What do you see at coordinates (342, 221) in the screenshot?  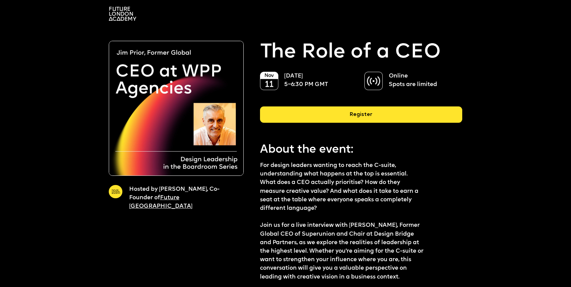 I see `p: For design leaders wanting to reach the C-suite, understanding what happens at the top is essenti...` at bounding box center [342, 221].